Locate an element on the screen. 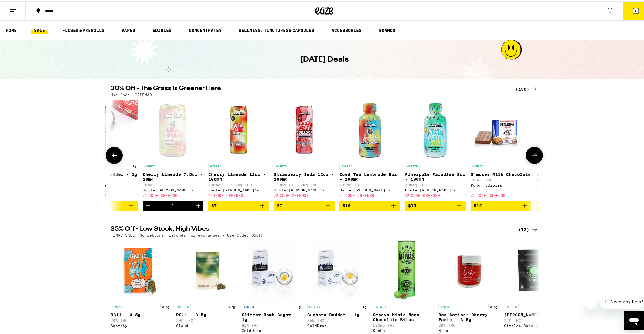  p: Groove Minis Nano Chocolate Bites is located at coordinates (403, 316).